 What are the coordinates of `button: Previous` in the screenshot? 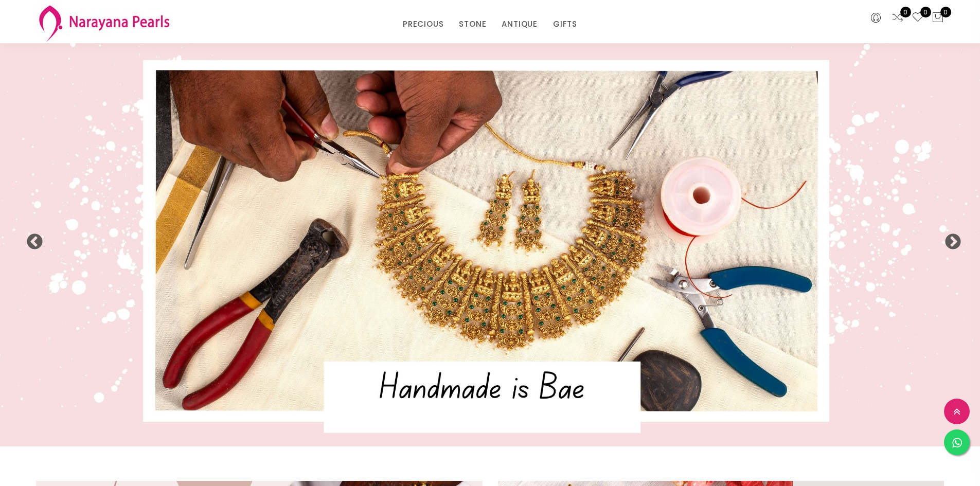 It's located at (31, 238).